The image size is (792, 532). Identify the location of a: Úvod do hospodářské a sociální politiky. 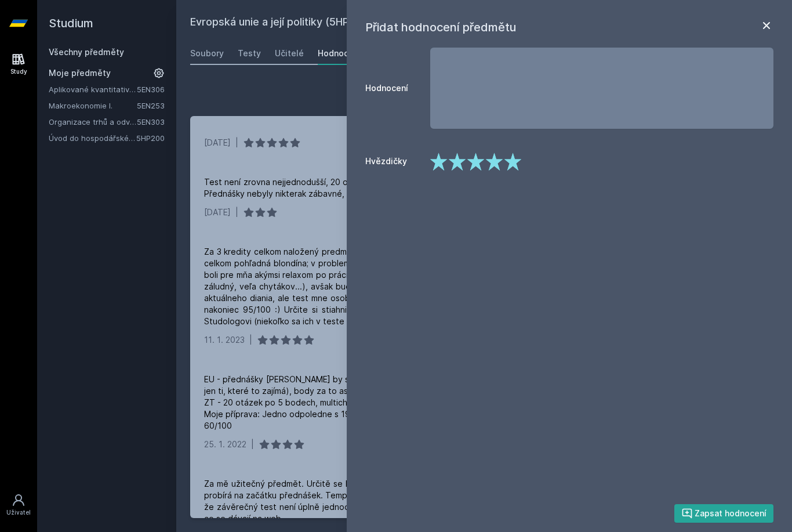
(92, 138).